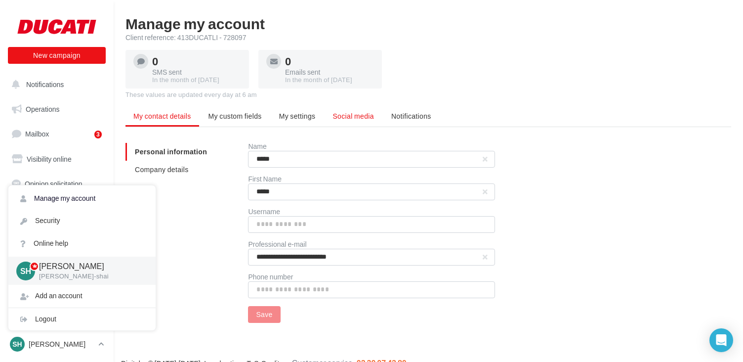 The width and height of the screenshot is (743, 362). Describe the element at coordinates (329, 72) in the screenshot. I see `div: Emails sent` at that location.